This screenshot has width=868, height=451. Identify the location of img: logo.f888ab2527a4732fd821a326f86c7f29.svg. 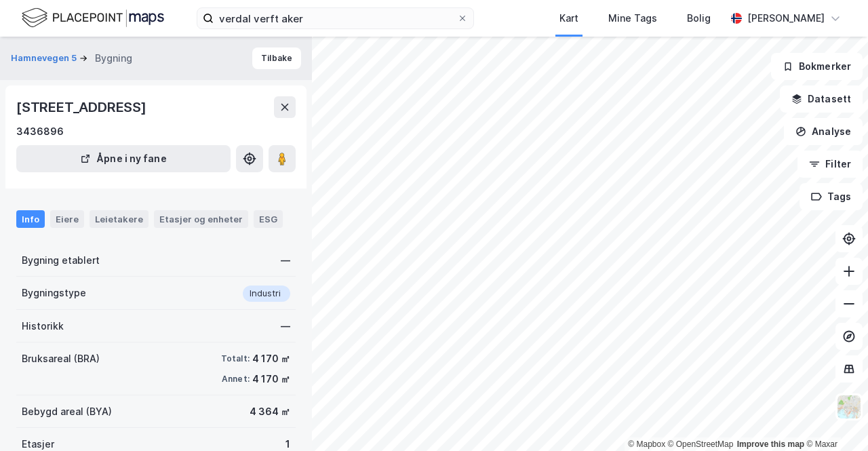
(93, 18).